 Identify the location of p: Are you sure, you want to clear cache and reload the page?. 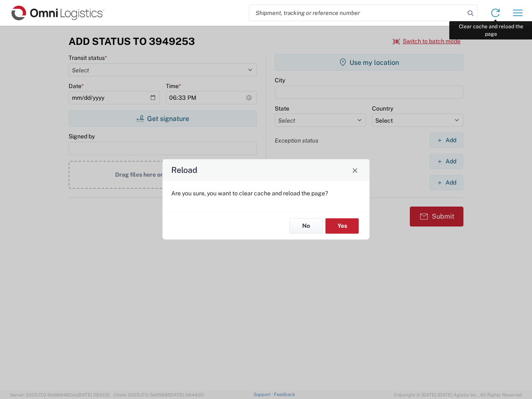
(266, 193).